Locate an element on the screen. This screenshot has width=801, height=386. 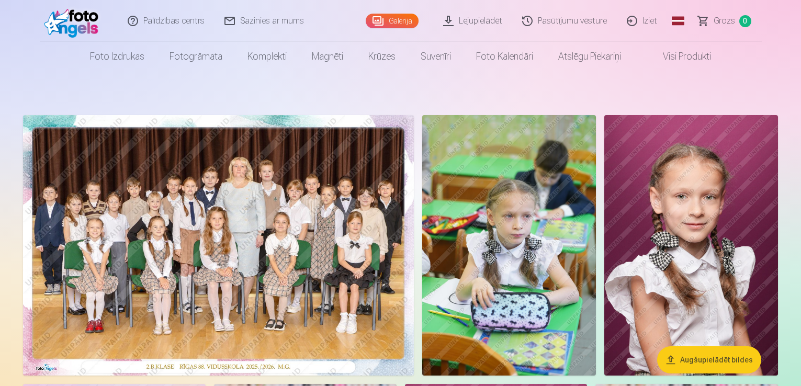
img: /fa1 is located at coordinates (74, 21).